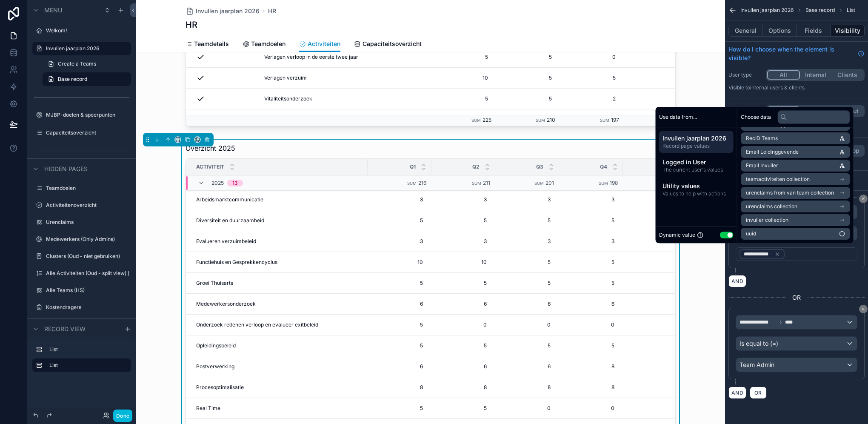 The width and height of the screenshot is (868, 424). Describe the element at coordinates (86, 290) in the screenshot. I see `a: Alle Teams (HS)` at that location.